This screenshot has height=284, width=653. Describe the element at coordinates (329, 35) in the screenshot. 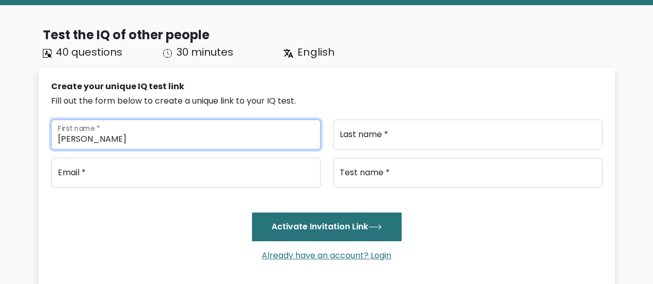

I see `div: Test the IQ of other people` at that location.